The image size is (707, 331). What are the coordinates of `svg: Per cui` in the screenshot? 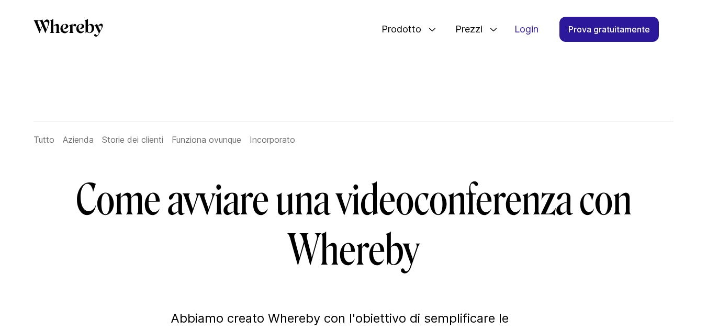 It's located at (68, 28).